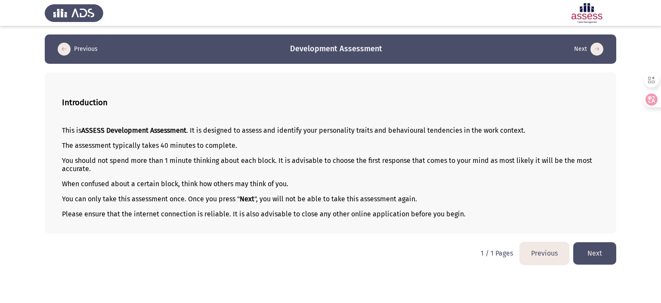 This screenshot has height=303, width=661. I want to click on b: Next, so click(247, 199).